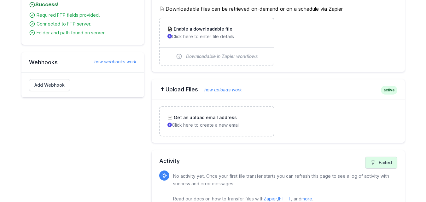 Image resolution: width=426 pixels, height=202 pixels. What do you see at coordinates (278, 90) in the screenshot?
I see `h2: Upload Files` at bounding box center [278, 90].